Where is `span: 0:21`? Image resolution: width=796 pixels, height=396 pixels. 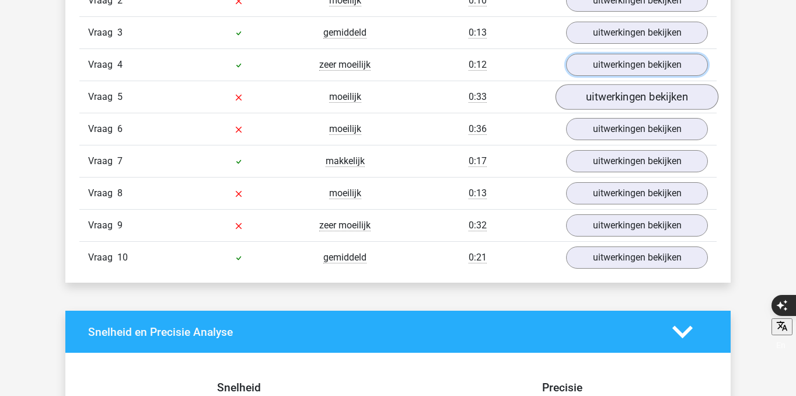 span: 0:21 is located at coordinates (477, 257).